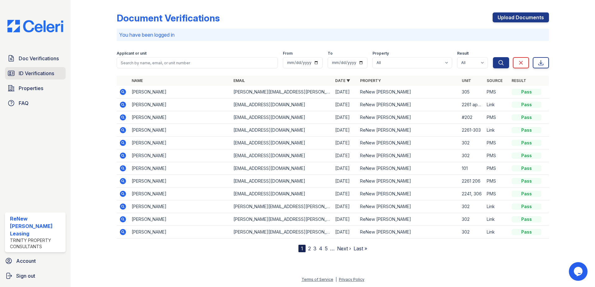  What do you see at coordinates (471, 169) in the screenshot?
I see `td: 101` at bounding box center [471, 169].